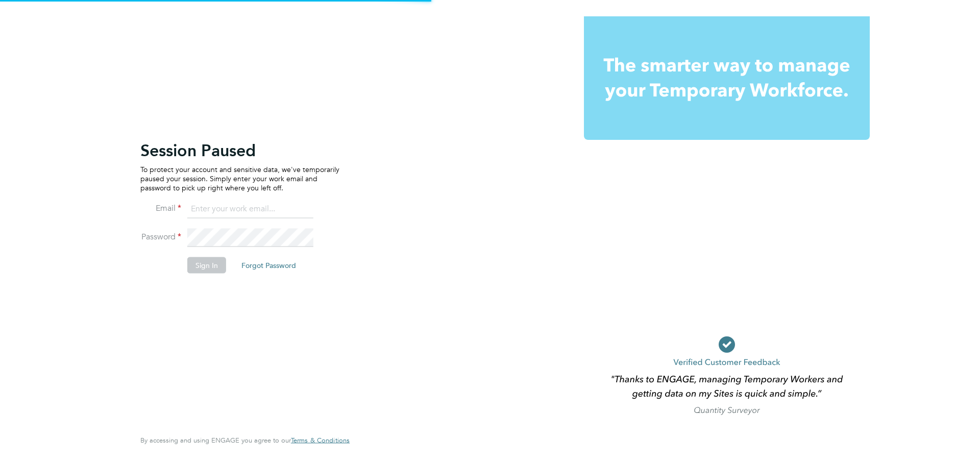 This screenshot has height=465, width=980. What do you see at coordinates (245, 440) in the screenshot?
I see `span: By accessing and using ENGAGE you agree to our` at bounding box center [245, 440].